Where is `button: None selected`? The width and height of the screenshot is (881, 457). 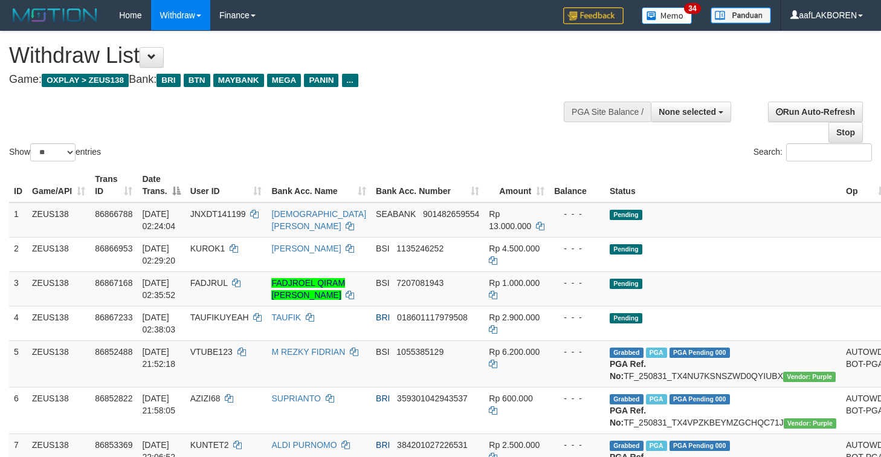
button: None selected is located at coordinates (691, 112).